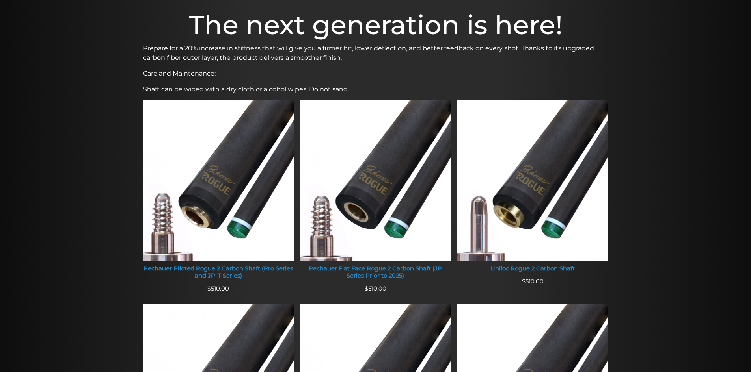 The image size is (751, 372). Describe the element at coordinates (375, 272) in the screenshot. I see `div: Pechauer Flat Face Rogue 2 Carbon Shaft (JP Series Prior to 2025)` at that location.